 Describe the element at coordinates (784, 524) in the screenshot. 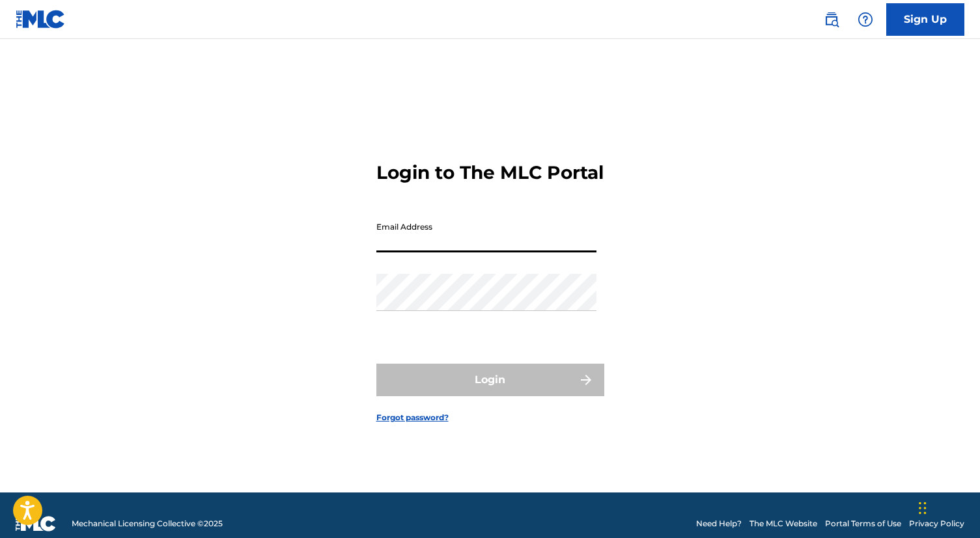

I see `a: The MLC Website` at that location.